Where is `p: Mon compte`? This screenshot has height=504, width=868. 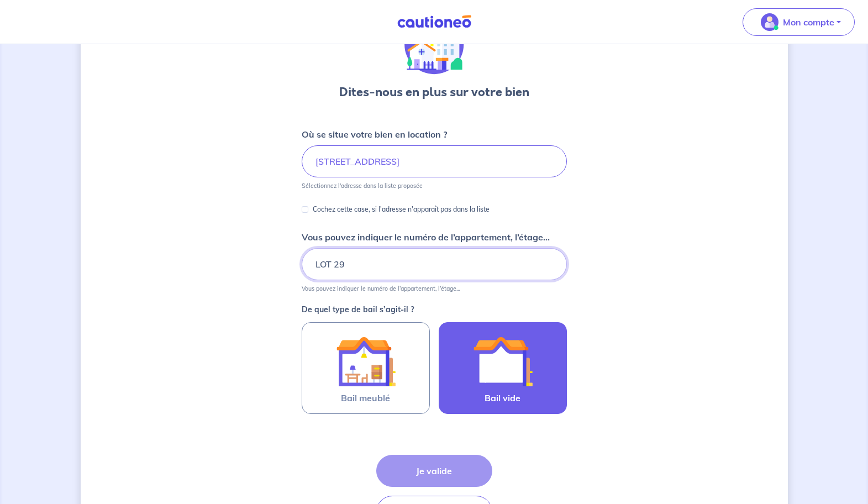
p: Mon compte is located at coordinates (808, 22).